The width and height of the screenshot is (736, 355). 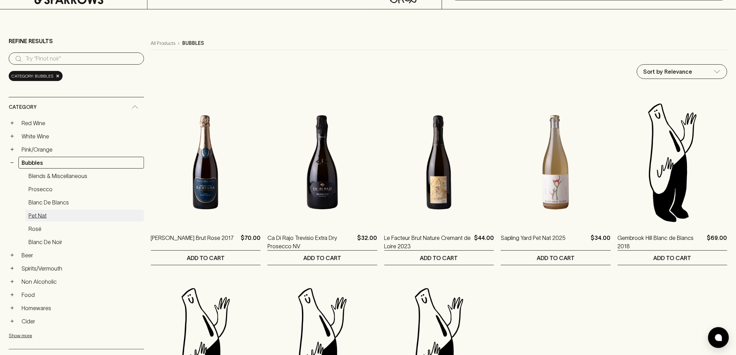 What do you see at coordinates (81, 269) in the screenshot?
I see `a: Spirits/Vermouth` at bounding box center [81, 269].